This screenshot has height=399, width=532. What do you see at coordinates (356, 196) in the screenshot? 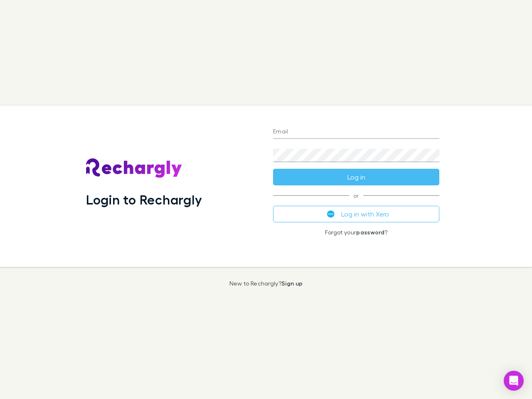
I see `span: or` at bounding box center [356, 196].